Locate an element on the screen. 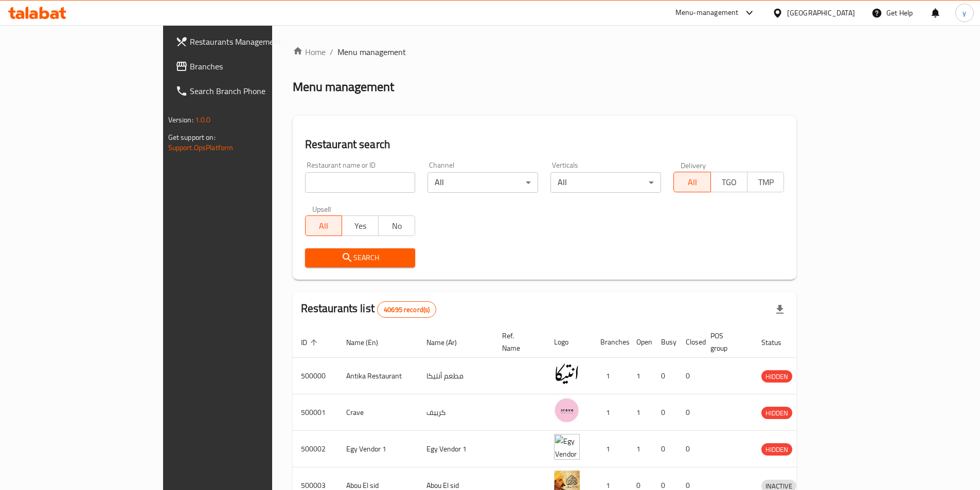 The image size is (980, 490). span: Ref. Name is located at coordinates (518, 342).